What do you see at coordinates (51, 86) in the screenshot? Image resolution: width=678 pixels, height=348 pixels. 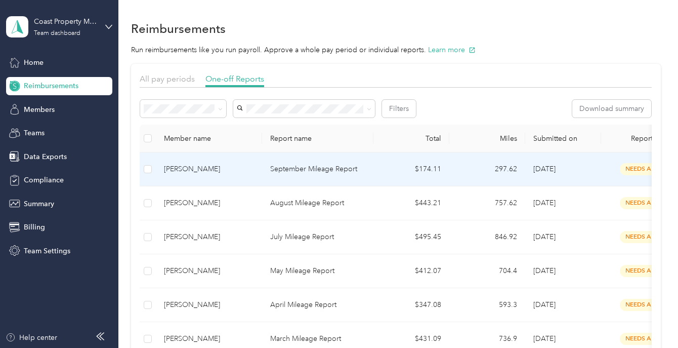 I see `span: Reimbursements` at bounding box center [51, 86].